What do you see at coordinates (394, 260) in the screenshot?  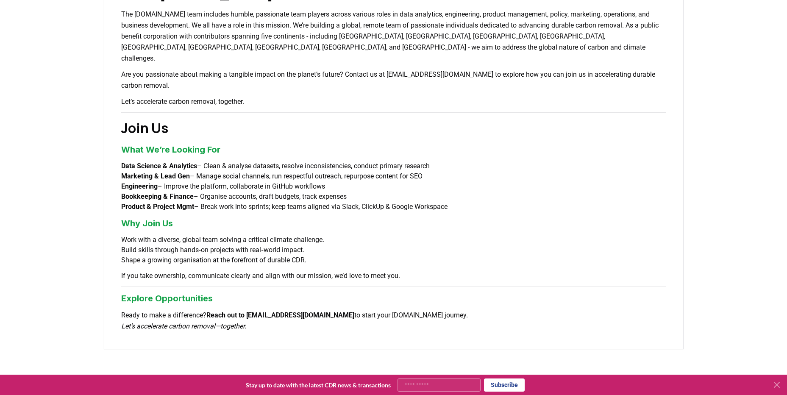 I see `li: Shape a growing organisation at the forefront of durable CDR.` at bounding box center [394, 260].